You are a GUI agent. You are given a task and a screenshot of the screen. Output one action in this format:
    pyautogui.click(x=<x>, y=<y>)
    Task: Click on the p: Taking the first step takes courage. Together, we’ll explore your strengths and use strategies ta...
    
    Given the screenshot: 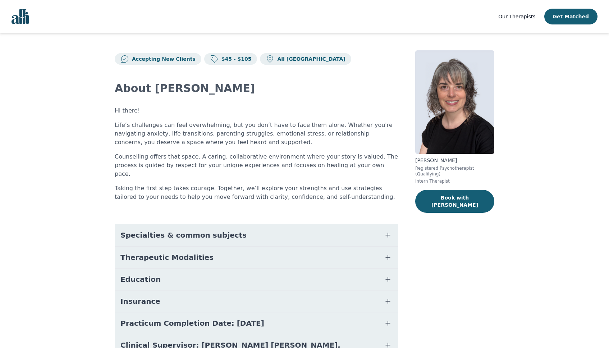 What is the action you would take?
    pyautogui.click(x=256, y=193)
    